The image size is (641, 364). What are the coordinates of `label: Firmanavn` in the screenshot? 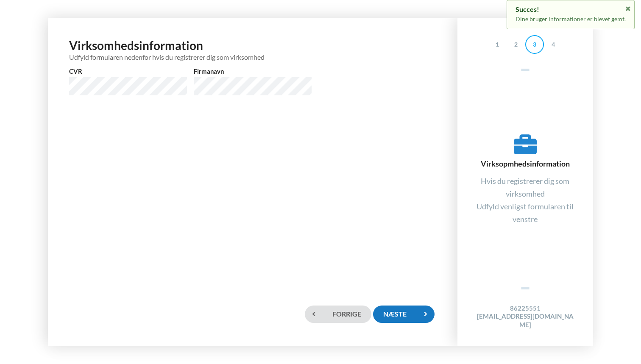 It's located at (253, 71).